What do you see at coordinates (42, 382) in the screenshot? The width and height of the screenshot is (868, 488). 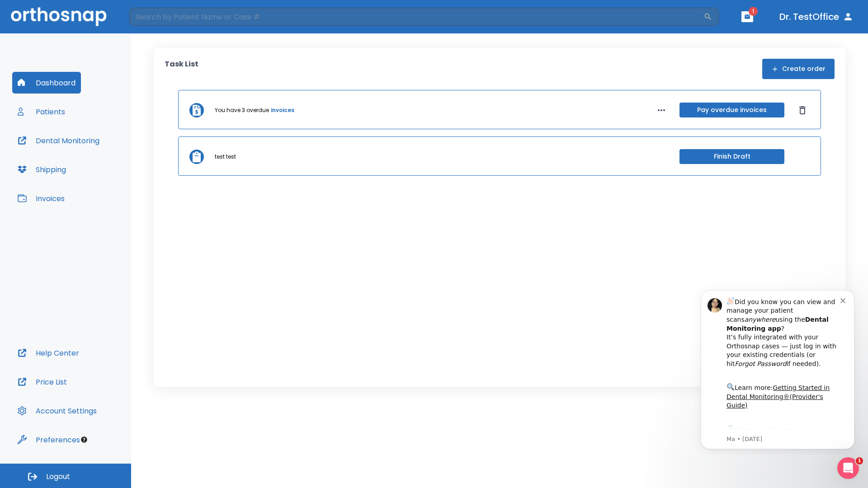 I see `a: Price List` at bounding box center [42, 382].